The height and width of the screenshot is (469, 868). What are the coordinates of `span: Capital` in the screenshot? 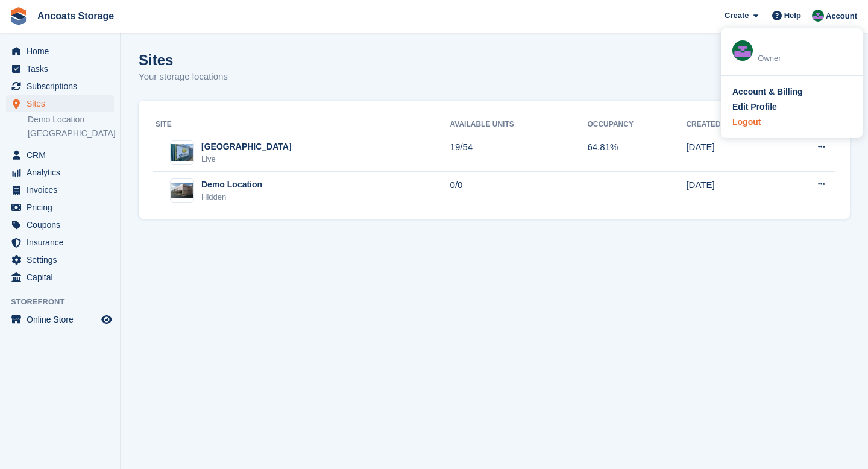 It's located at (63, 277).